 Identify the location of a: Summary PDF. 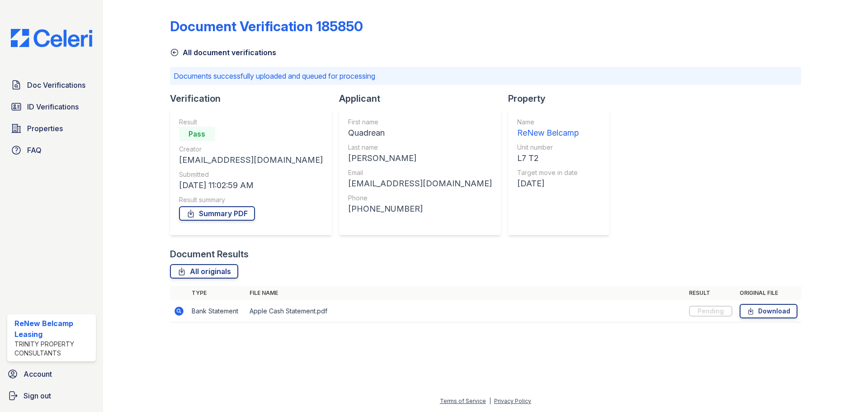
(217, 214).